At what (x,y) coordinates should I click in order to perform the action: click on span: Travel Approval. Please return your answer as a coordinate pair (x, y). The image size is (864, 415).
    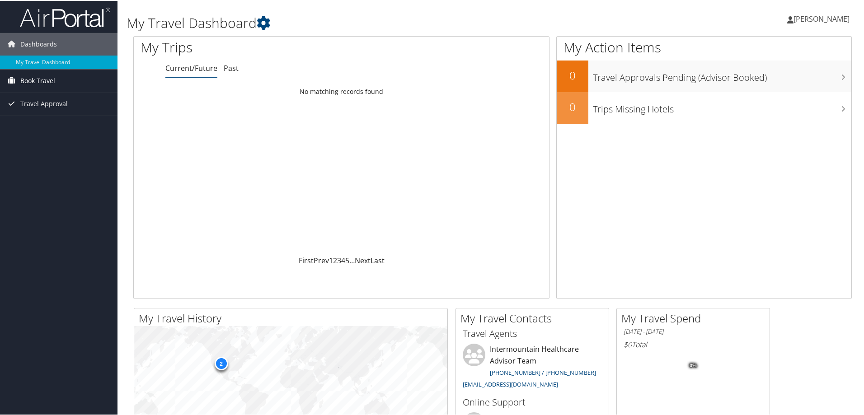
    Looking at the image, I should click on (44, 103).